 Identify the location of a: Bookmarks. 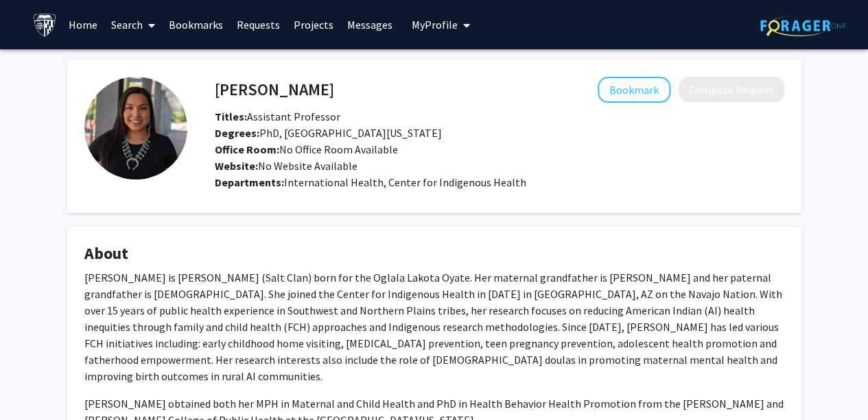
(196, 25).